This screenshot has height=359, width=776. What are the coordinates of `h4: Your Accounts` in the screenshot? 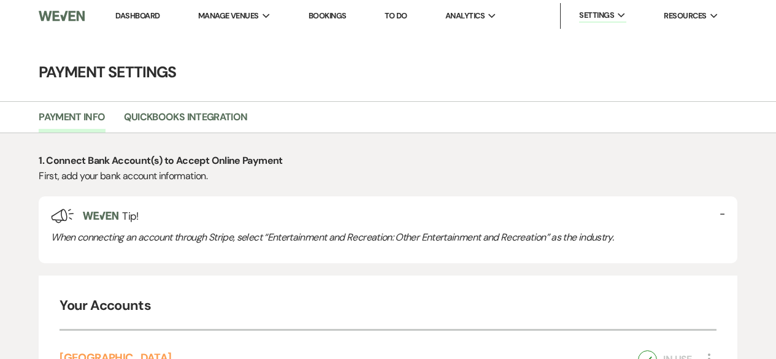 It's located at (388, 305).